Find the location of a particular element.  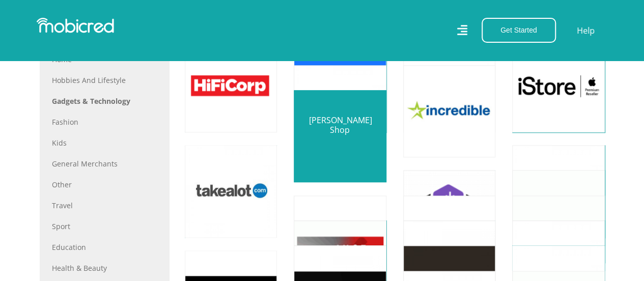

a: Kids is located at coordinates (104, 143).